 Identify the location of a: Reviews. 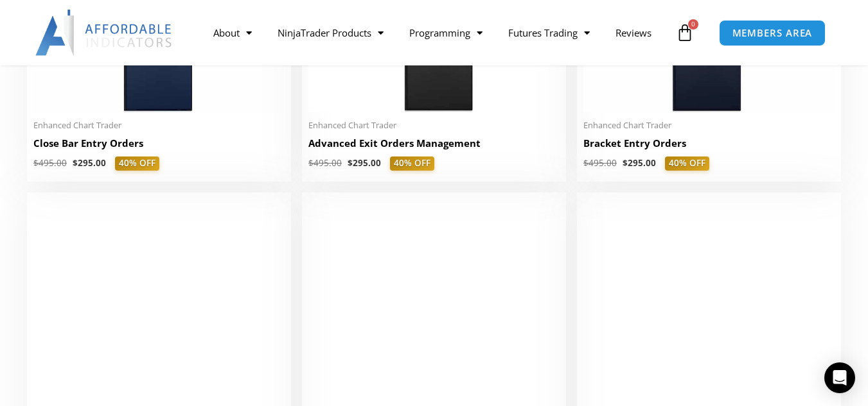
(633, 33).